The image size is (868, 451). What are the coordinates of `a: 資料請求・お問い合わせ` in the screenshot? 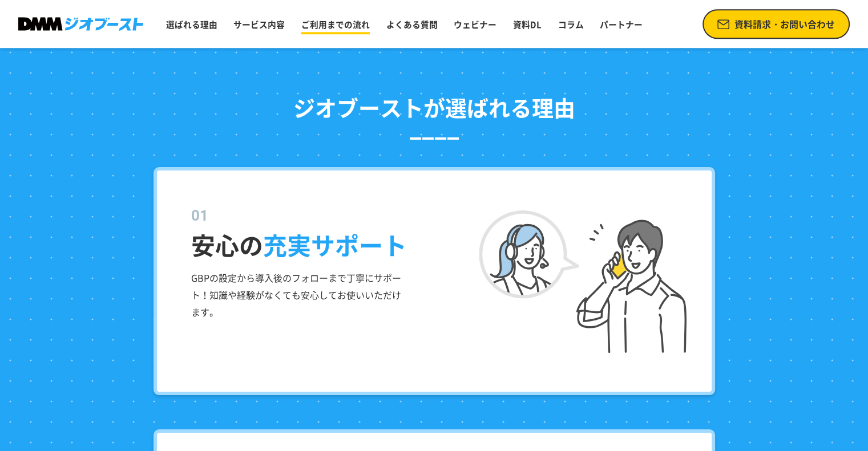 It's located at (776, 24).